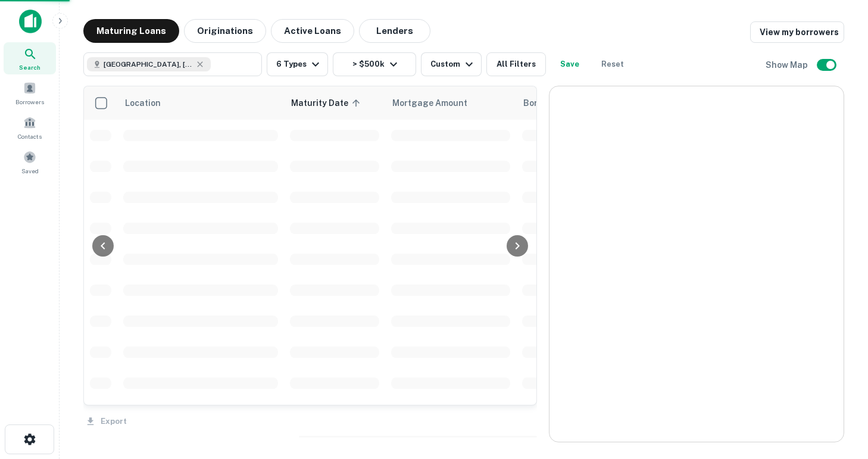 This screenshot has height=459, width=868. Describe the element at coordinates (437, 103) in the screenshot. I see `span: Mortgage Amount` at that location.